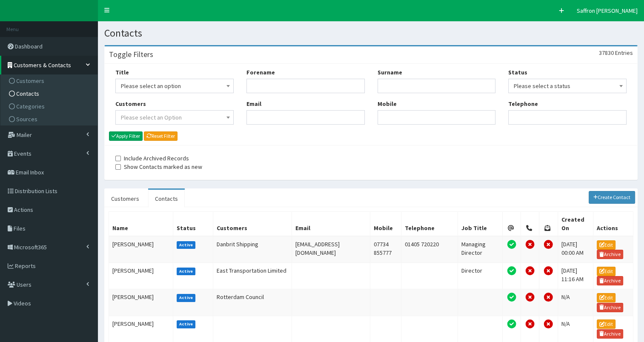 The image size is (644, 342). Describe the element at coordinates (480, 224) in the screenshot. I see `th: Job Title` at that location.